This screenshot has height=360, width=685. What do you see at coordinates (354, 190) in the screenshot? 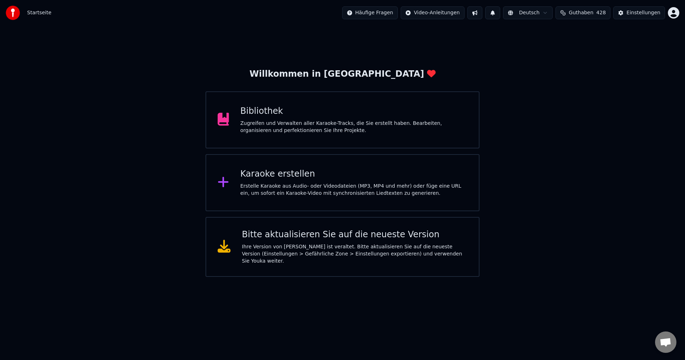
I see `div: Erstelle Karaoke aus Audio- oder Videodateien (MP3, MP4 und mehr) oder füge eine URL ein, um sofo...` at bounding box center [354, 190].